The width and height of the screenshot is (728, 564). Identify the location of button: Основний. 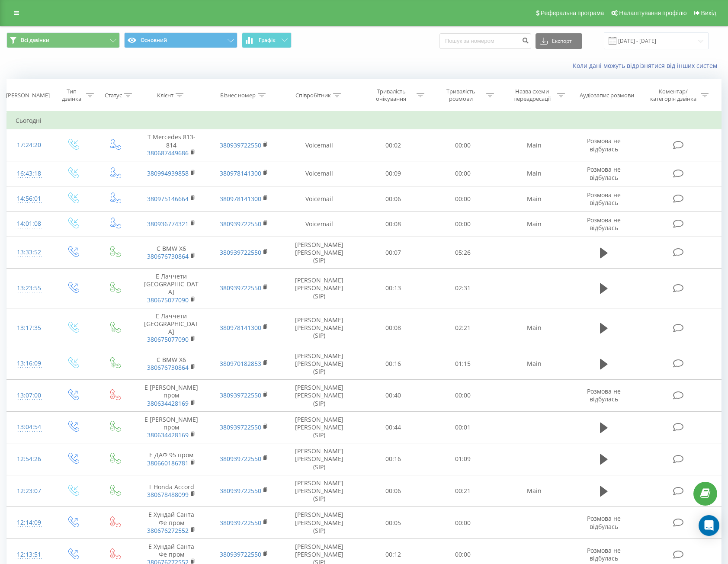
(181, 40).